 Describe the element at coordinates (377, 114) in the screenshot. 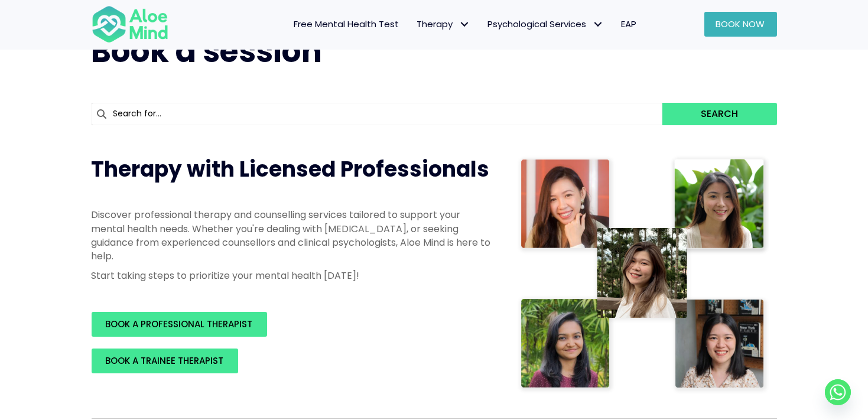

I see `input: Search for...` at that location.